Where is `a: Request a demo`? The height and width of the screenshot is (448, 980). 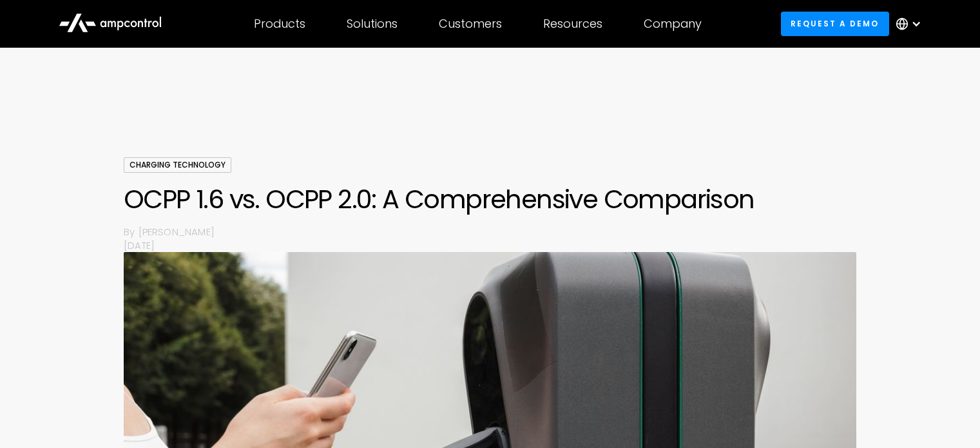
a: Request a demo is located at coordinates (835, 23).